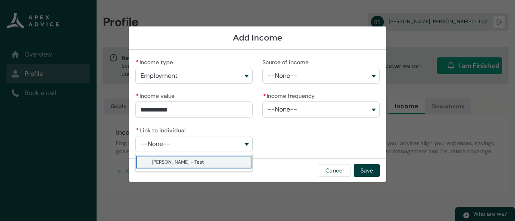 This screenshot has height=221, width=515. Describe the element at coordinates (162, 130) in the screenshot. I see `label: Link to individual` at that location.